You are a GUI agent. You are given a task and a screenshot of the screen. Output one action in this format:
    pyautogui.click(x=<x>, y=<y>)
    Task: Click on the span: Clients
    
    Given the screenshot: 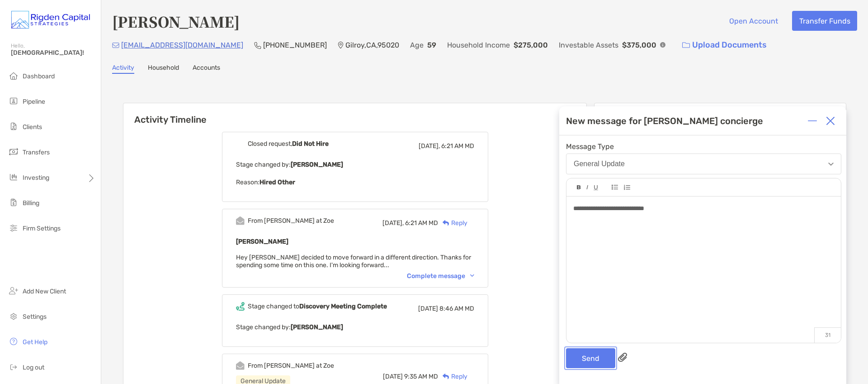 What is the action you would take?
    pyautogui.click(x=32, y=127)
    